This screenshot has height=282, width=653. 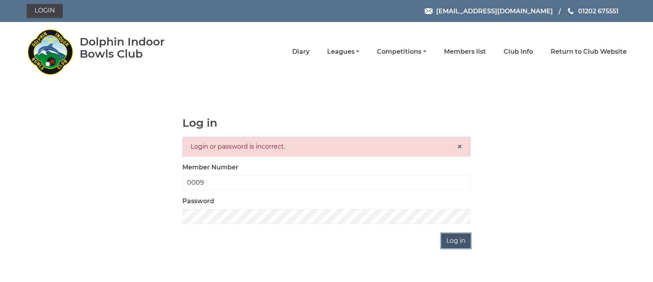 I want to click on img: Email, so click(x=429, y=11).